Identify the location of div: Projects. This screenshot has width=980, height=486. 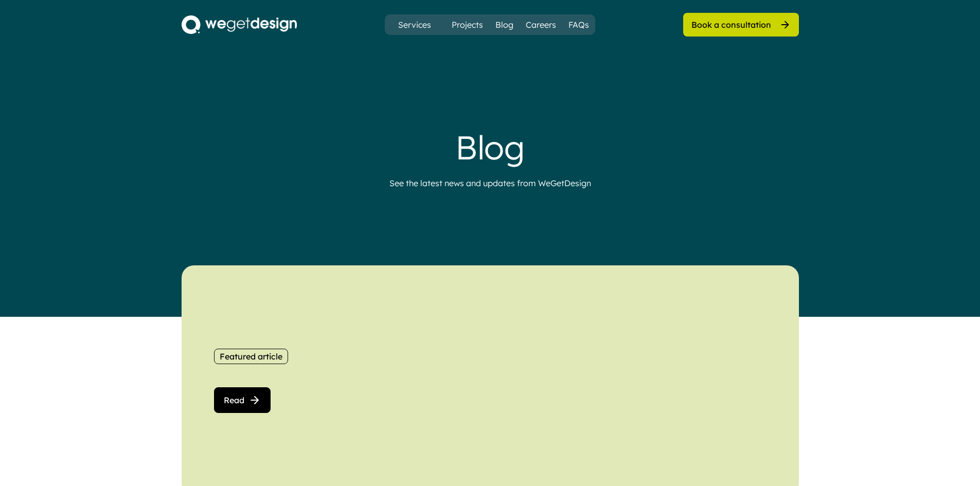
(467, 24).